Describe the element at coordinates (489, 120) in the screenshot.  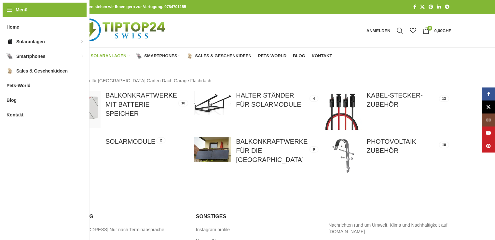
I see `a: Instagram Social Link` at that location.